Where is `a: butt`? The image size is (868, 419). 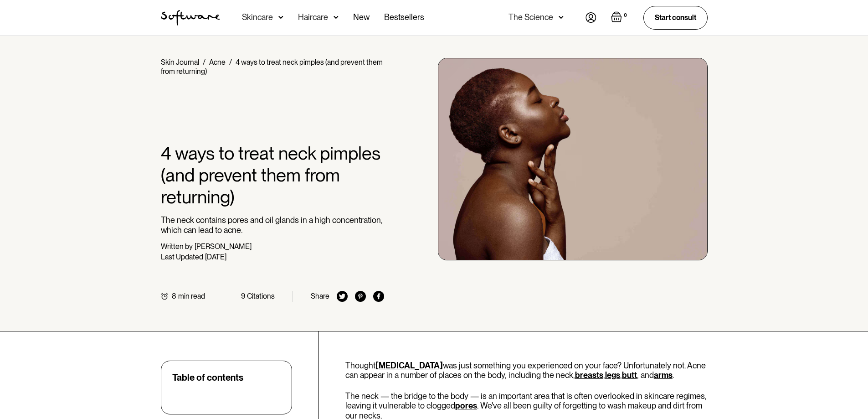
a: butt is located at coordinates (629, 375).